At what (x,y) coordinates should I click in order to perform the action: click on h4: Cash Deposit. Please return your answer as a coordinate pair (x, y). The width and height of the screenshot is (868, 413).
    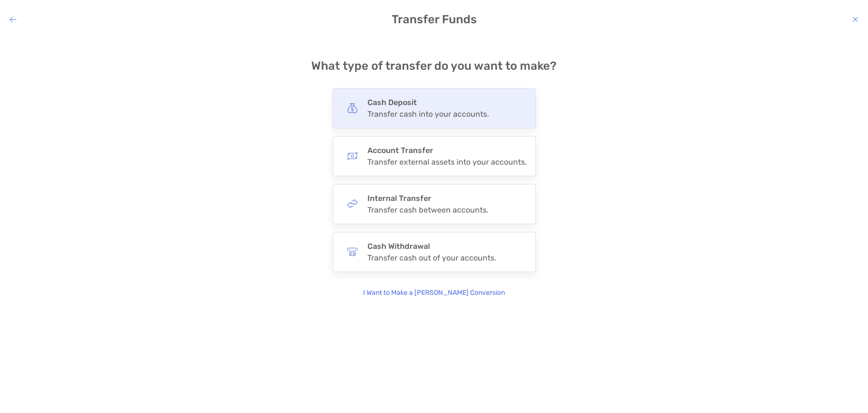
    Looking at the image, I should click on (428, 102).